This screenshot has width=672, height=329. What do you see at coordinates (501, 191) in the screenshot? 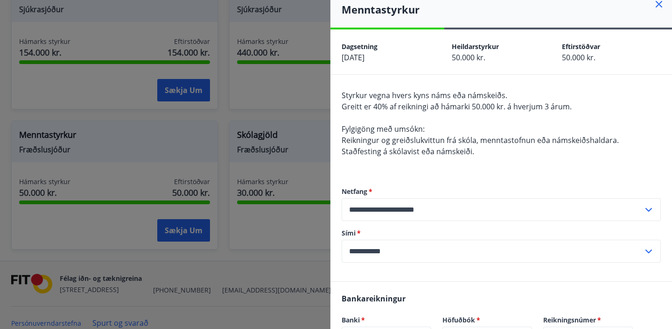
I see `label: Netfang` at bounding box center [501, 191].